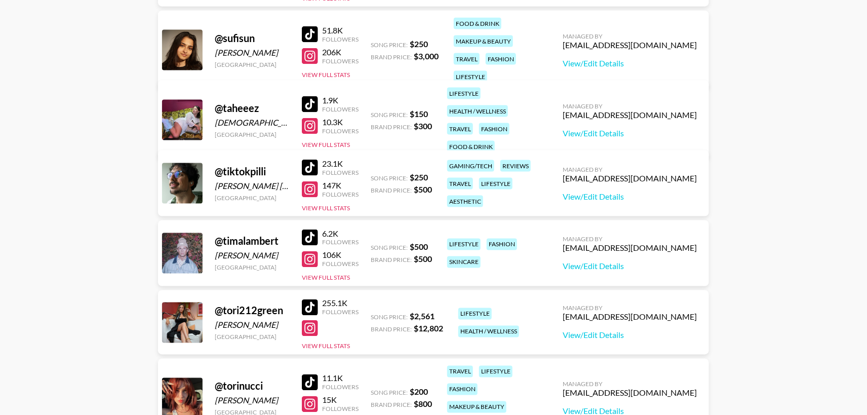 The image size is (867, 415). Describe the element at coordinates (340, 378) in the screenshot. I see `div: 11.1K` at that location.